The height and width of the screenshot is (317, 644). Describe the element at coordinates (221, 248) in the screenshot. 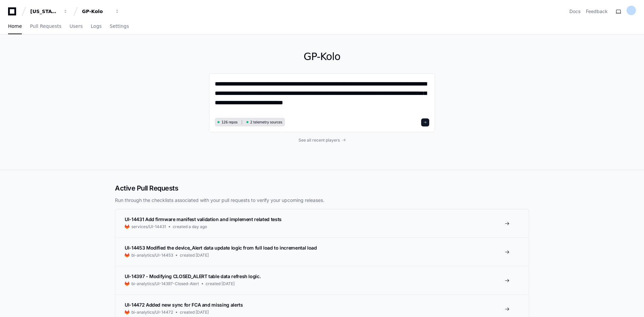

I see `span: UI-14453 Modified the device_Alert data update logic from full load to incremental load` at that location.